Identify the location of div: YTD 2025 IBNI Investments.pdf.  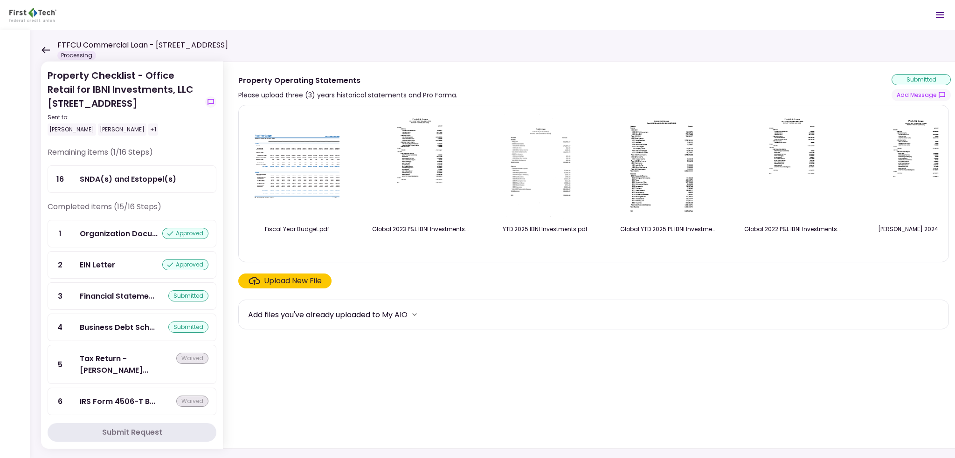
(545, 229).